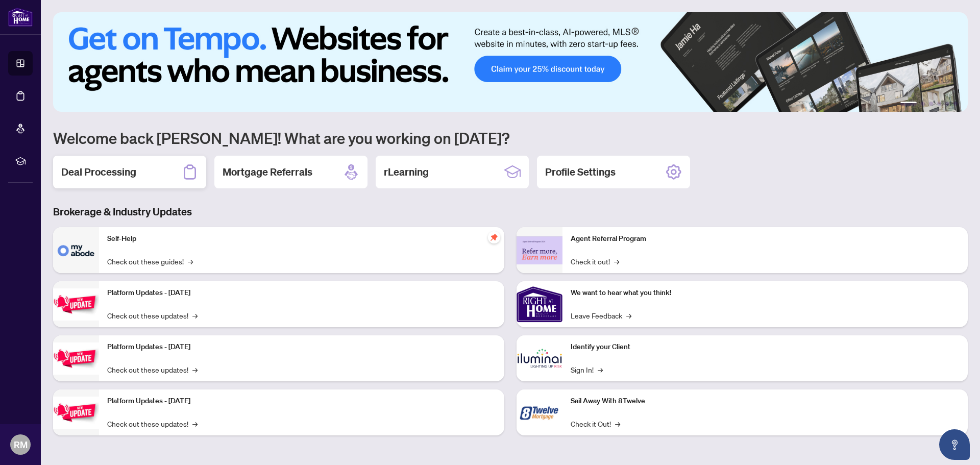 The width and height of the screenshot is (980, 465). Describe the element at coordinates (539, 359) in the screenshot. I see `img: Identify your Client` at that location.